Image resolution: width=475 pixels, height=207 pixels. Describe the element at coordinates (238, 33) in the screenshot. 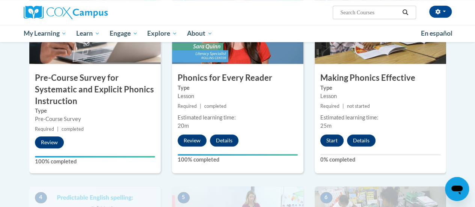

I see `div: Main menu` at that location.